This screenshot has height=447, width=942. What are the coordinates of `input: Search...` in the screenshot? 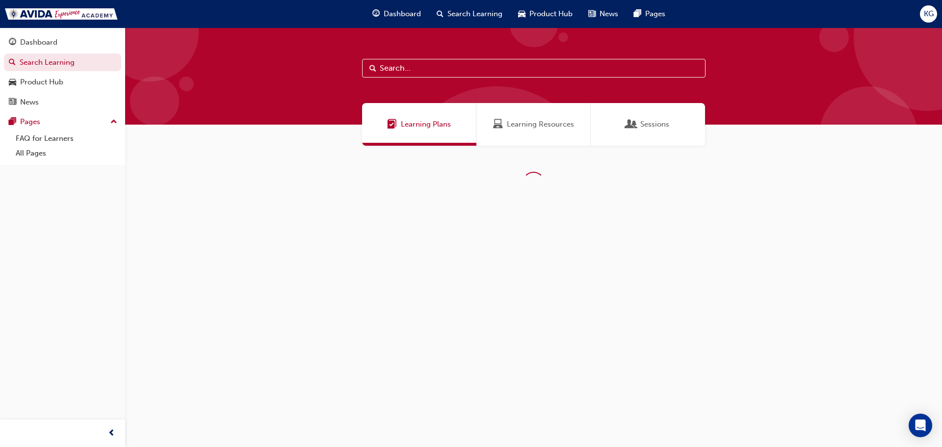 It's located at (534, 68).